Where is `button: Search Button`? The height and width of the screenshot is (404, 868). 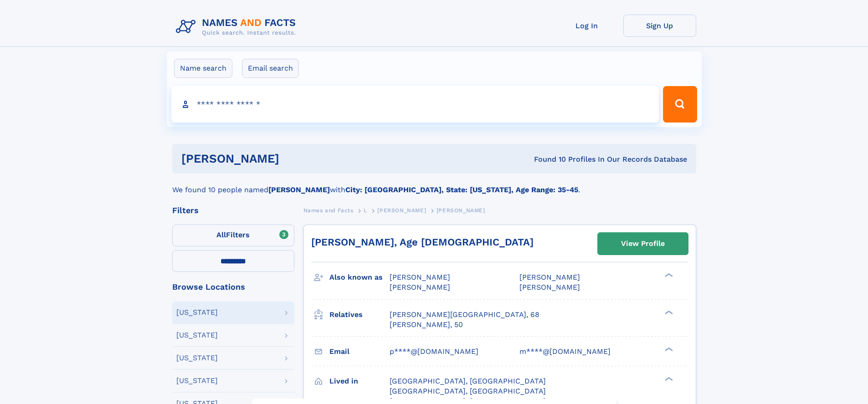
button: Search Button is located at coordinates (680, 105).